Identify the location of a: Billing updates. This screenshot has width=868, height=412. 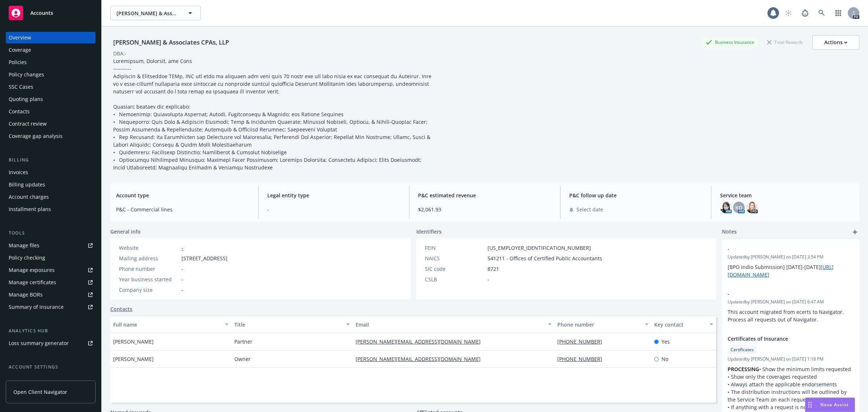
(50, 185).